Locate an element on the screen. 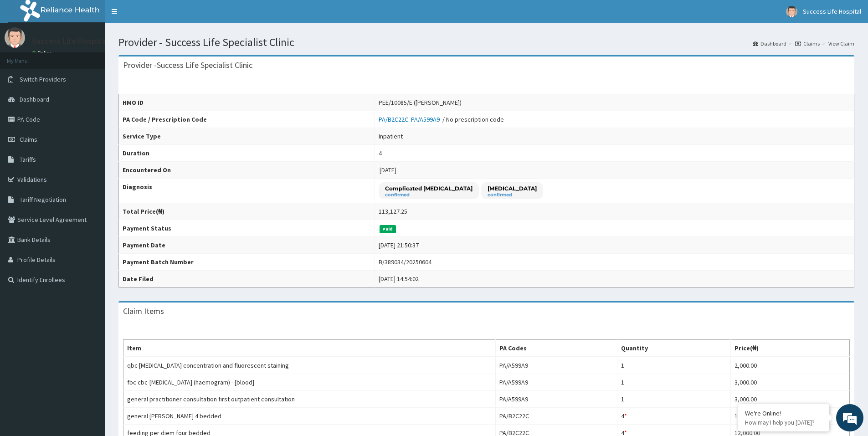 This screenshot has width=868, height=436. a: PA/A599A9 is located at coordinates (426, 119).